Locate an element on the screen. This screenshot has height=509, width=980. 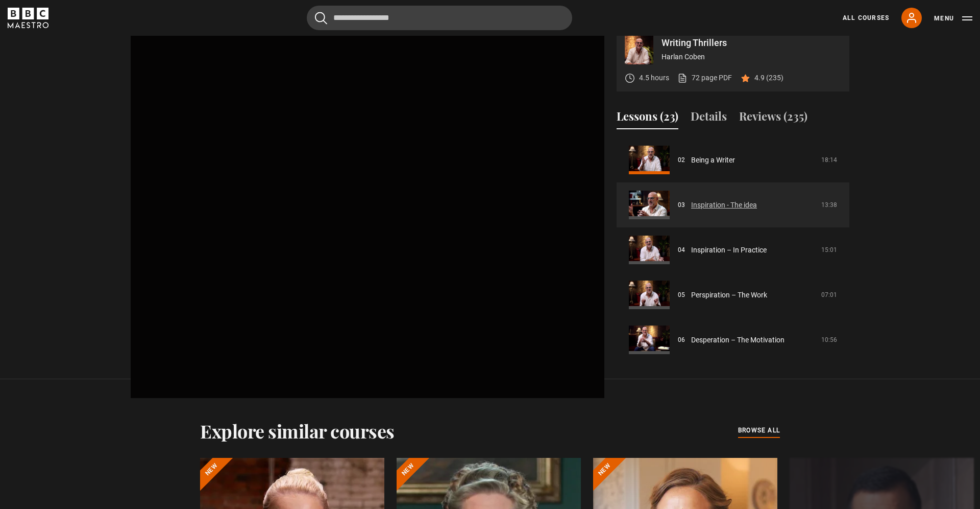
p: Writing Thrillers is located at coordinates (751, 43).